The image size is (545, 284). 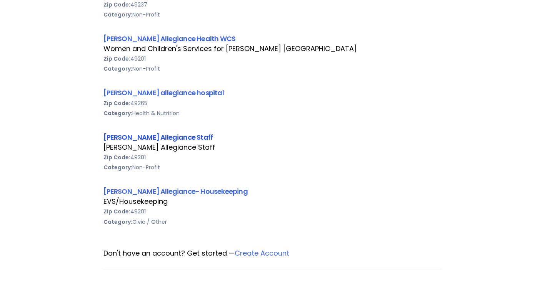 What do you see at coordinates (262, 253) in the screenshot?
I see `a: Create Account` at bounding box center [262, 253].